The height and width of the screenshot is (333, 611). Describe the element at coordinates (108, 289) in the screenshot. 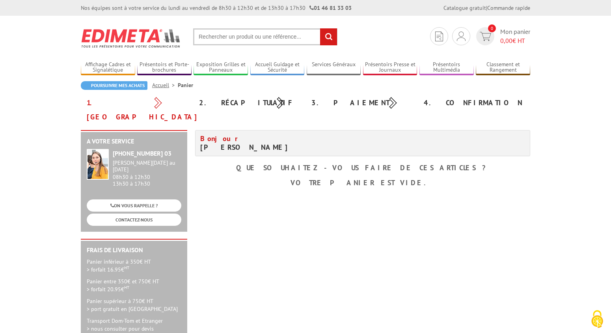

I see `span: > forfait 20.95€` at that location.